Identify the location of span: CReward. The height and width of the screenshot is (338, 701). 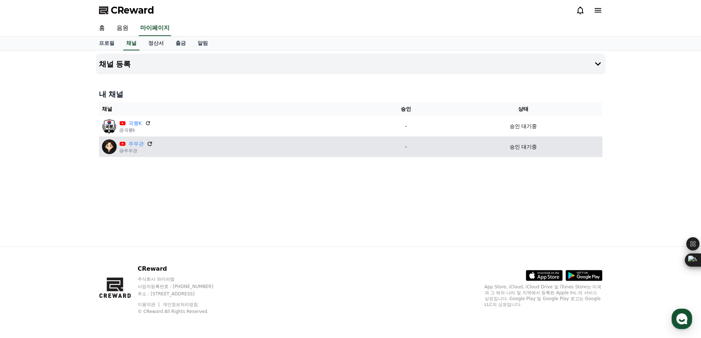
(132, 10).